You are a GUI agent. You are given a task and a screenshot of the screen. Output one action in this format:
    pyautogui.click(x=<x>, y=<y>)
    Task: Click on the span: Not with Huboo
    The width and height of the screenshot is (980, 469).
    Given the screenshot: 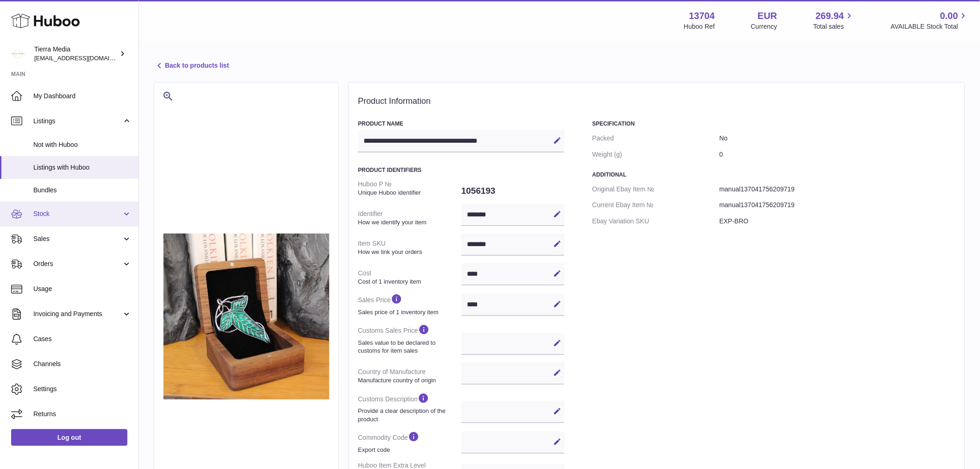 What is the action you would take?
    pyautogui.click(x=82, y=145)
    